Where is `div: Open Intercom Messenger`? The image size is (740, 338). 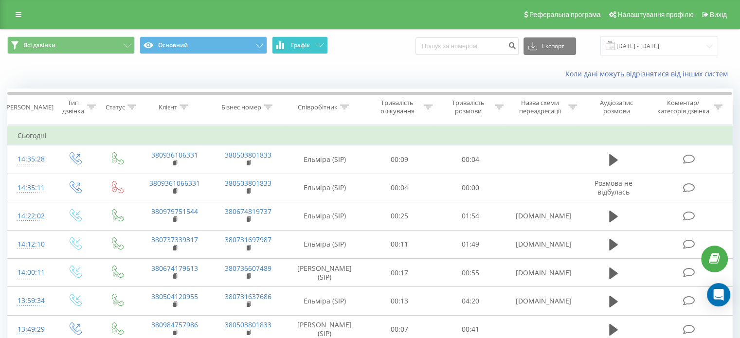
div: Open Intercom Messenger is located at coordinates (719, 295).